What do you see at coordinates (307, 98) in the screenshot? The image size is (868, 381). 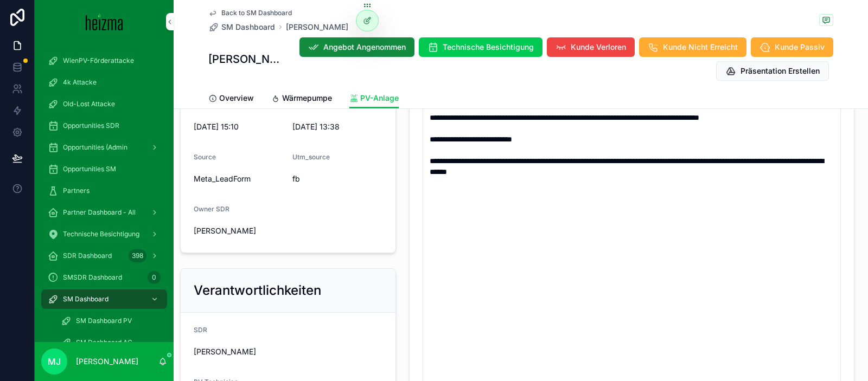 I see `span: Wärmepumpe` at bounding box center [307, 98].